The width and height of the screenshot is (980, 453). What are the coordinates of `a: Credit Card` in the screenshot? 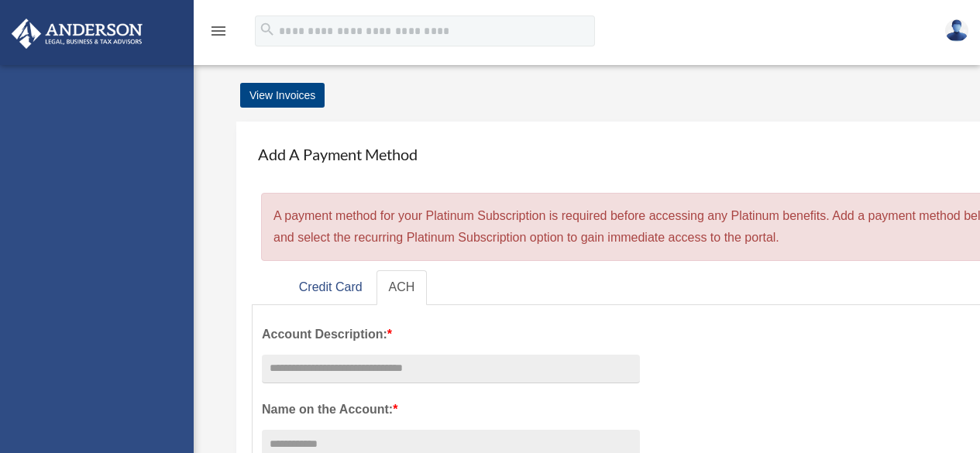 It's located at (331, 288).